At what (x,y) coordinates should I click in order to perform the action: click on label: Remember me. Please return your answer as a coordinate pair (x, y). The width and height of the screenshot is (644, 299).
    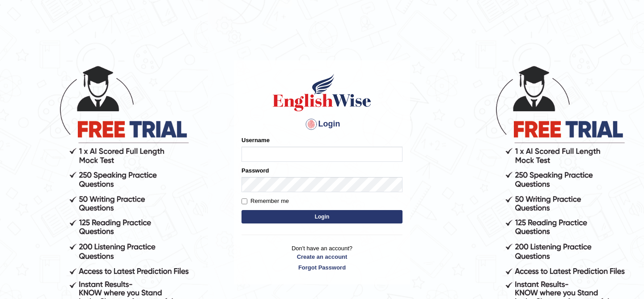
    Looking at the image, I should click on (265, 201).